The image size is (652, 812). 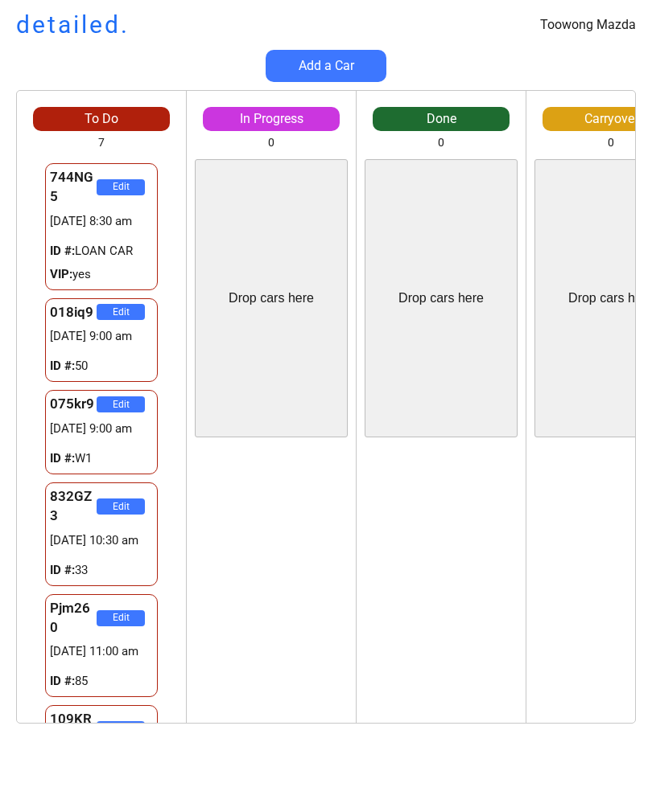 I want to click on div: 85, so click(x=101, y=682).